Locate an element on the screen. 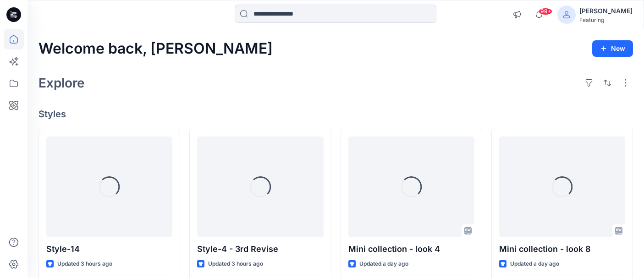 The width and height of the screenshot is (644, 278). div: Featuring is located at coordinates (606, 20).